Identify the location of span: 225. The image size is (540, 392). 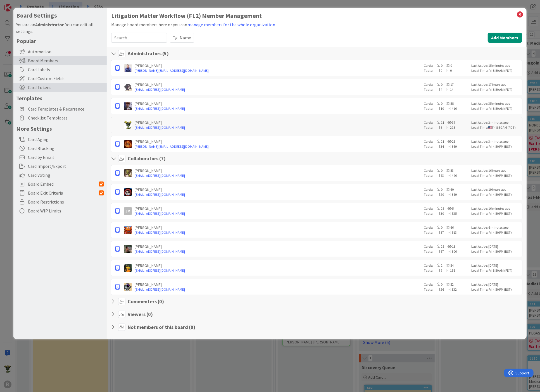
(449, 127).